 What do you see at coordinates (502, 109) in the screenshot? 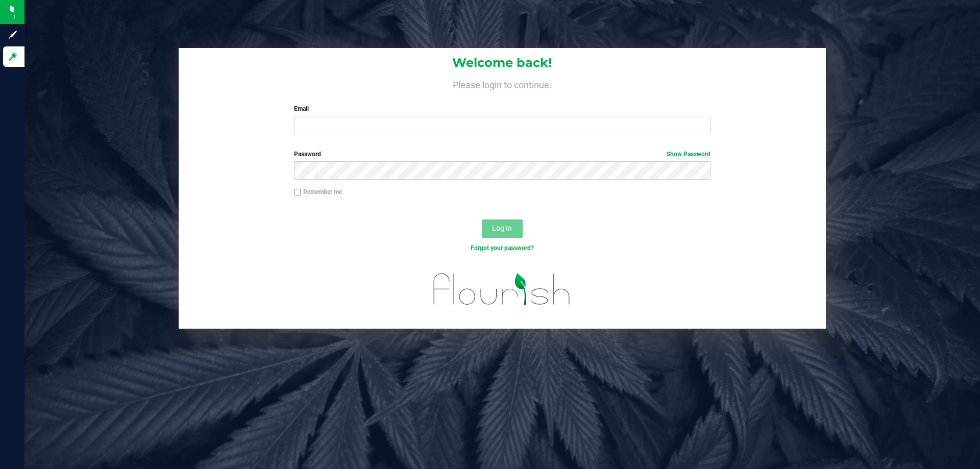
I see `label: Email` at bounding box center [502, 109].